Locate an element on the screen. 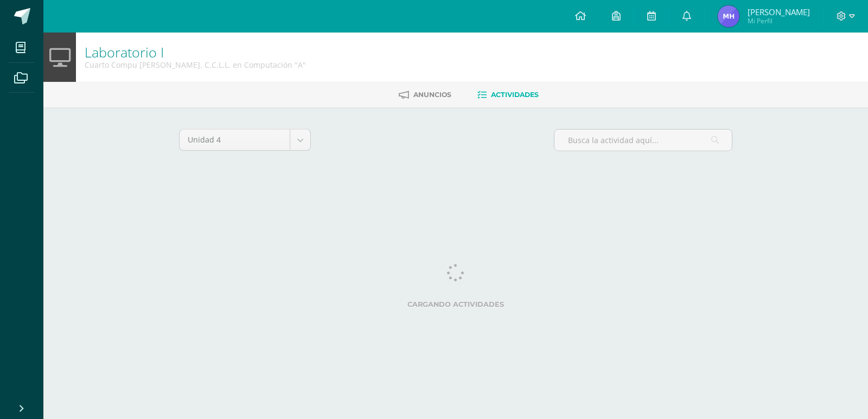 The image size is (868, 419). input: Busca la actividad aquí... is located at coordinates (643, 140).